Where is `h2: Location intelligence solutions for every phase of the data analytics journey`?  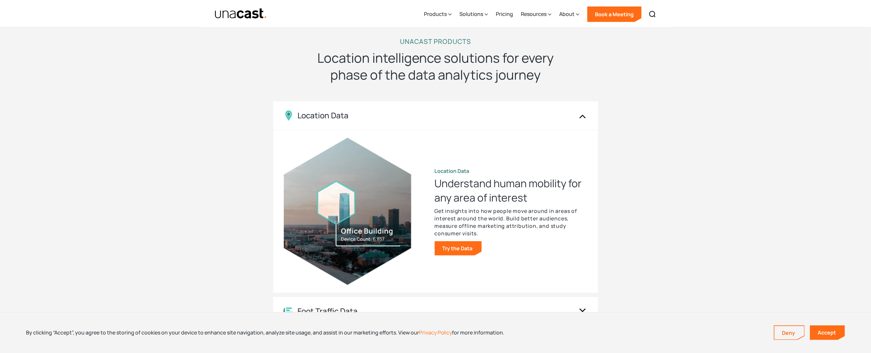
h2: Location intelligence solutions for every phase of the data analytics journey is located at coordinates (436, 66).